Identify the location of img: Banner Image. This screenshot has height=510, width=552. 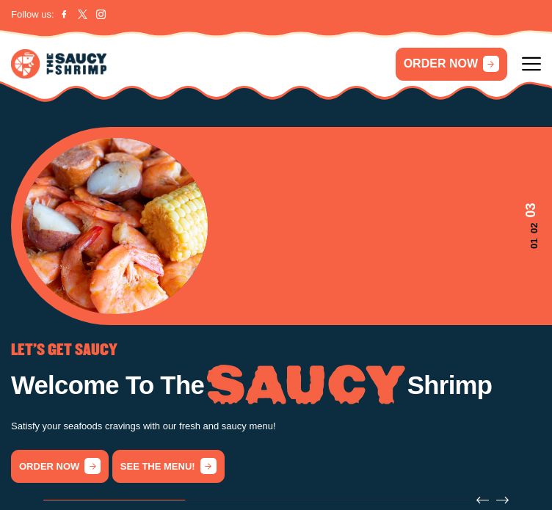
(114, 226).